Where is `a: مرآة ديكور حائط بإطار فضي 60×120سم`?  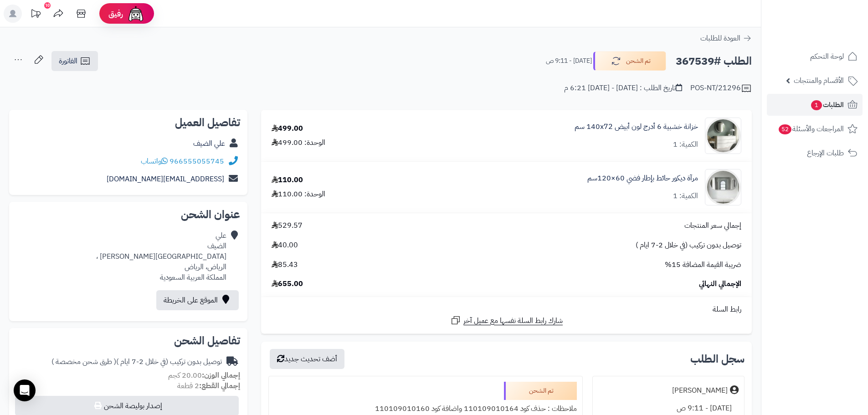
a: مرآة ديكور حائط بإطار فضي 60×120سم is located at coordinates (643, 178).